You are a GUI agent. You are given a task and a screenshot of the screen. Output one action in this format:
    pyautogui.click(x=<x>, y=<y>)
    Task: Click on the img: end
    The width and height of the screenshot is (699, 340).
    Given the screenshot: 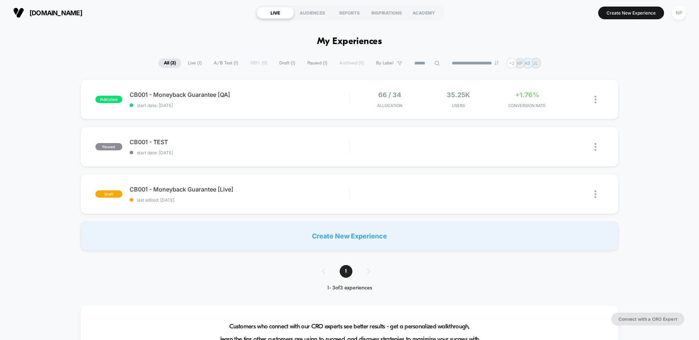 What is the action you would take?
    pyautogui.click(x=497, y=63)
    